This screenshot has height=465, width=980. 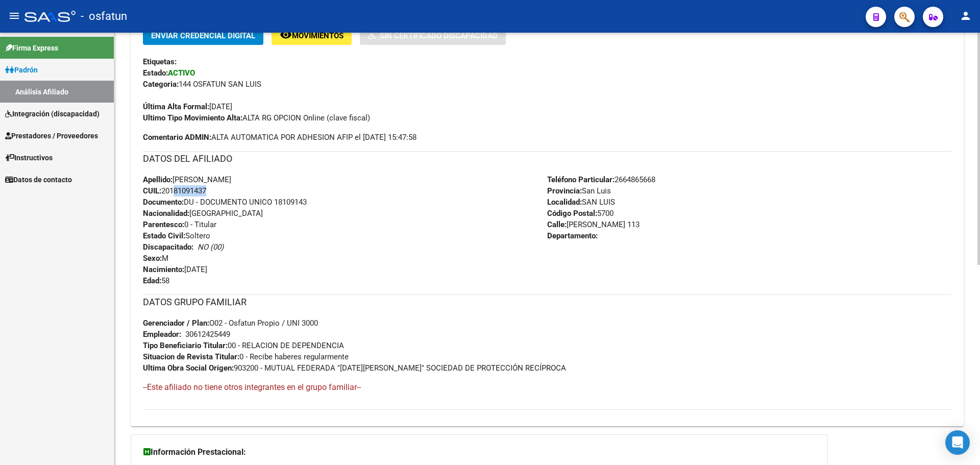 I want to click on span: Prestadores / Proveedores, so click(x=52, y=136).